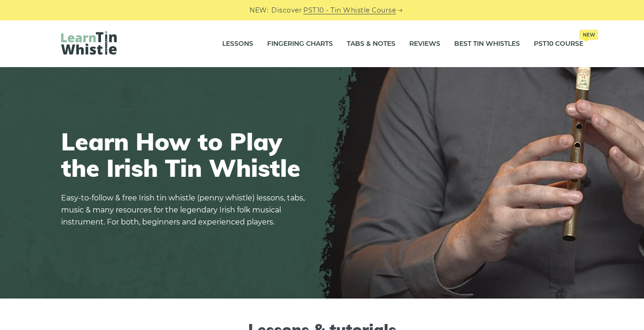  Describe the element at coordinates (89, 42) in the screenshot. I see `img: LearnTinWhistle.com` at that location.